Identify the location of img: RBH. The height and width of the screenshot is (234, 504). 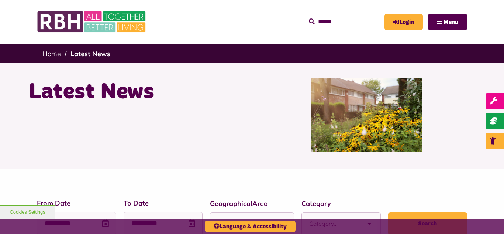
(92, 22).